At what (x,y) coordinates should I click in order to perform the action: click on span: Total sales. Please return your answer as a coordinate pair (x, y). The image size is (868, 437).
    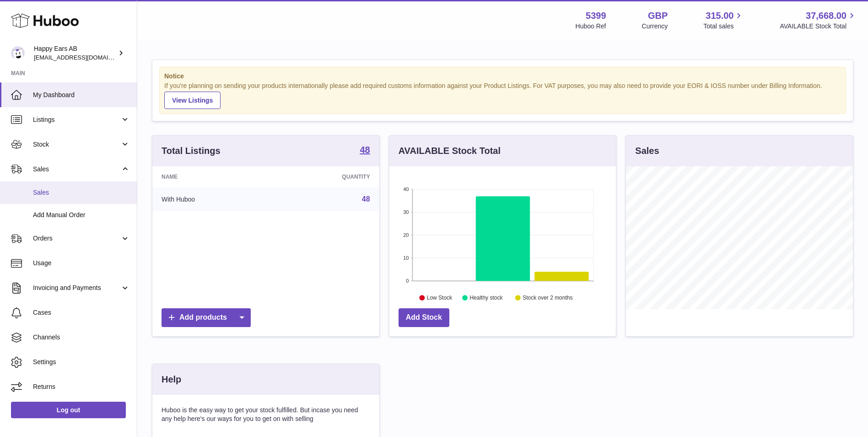
    Looking at the image, I should click on (724, 26).